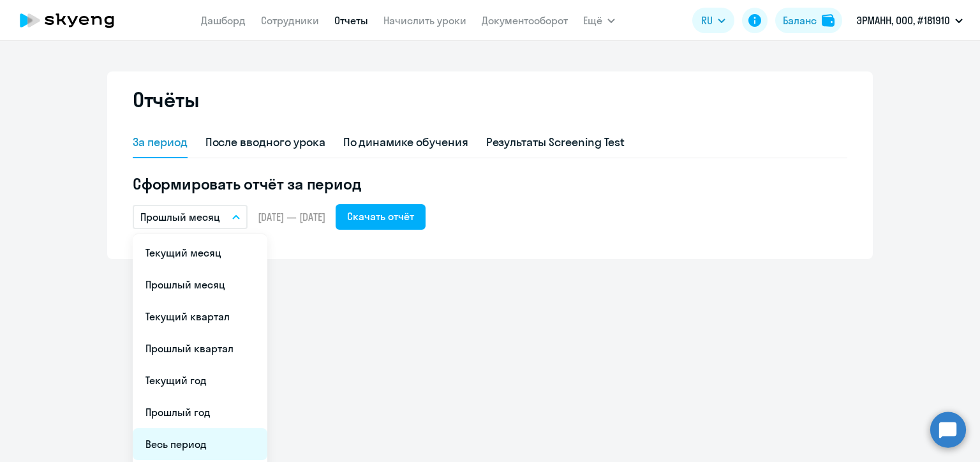 Image resolution: width=980 pixels, height=462 pixels. Describe the element at coordinates (266, 142) in the screenshot. I see `div: После вводного урока` at that location.